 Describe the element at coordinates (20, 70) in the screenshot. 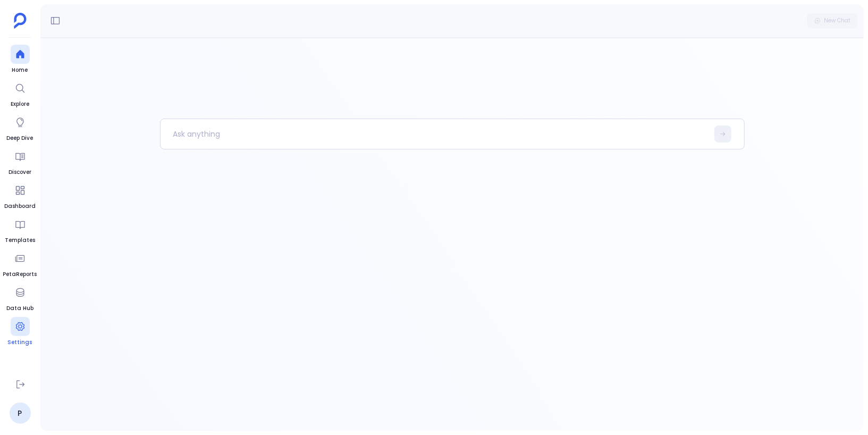

I see `span: Home` at that location.